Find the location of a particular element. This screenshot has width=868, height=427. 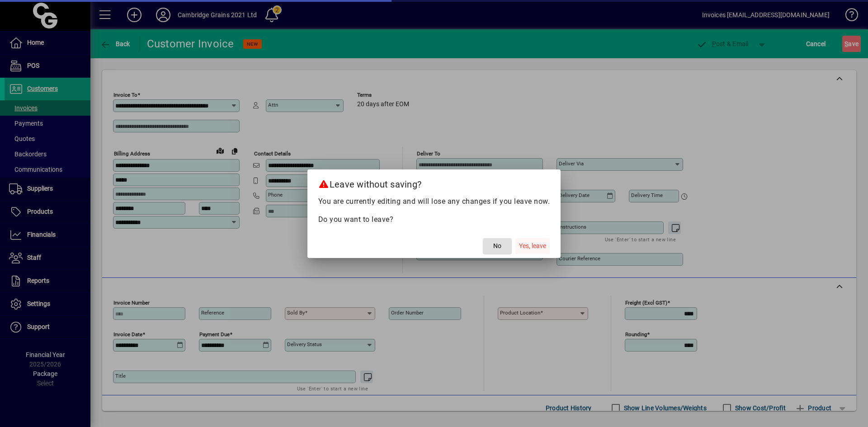

p: Do you want to leave? is located at coordinates (434, 219).